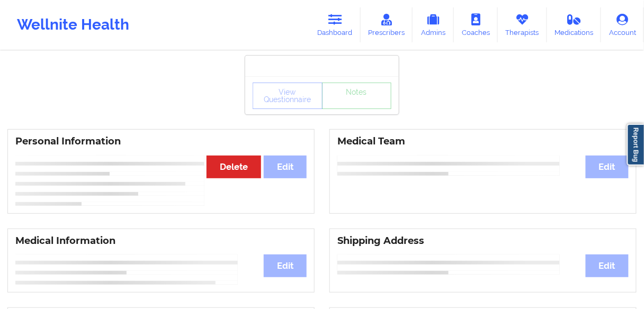 The width and height of the screenshot is (644, 309). What do you see at coordinates (483, 141) in the screenshot?
I see `h3: Medical Team` at bounding box center [483, 141].